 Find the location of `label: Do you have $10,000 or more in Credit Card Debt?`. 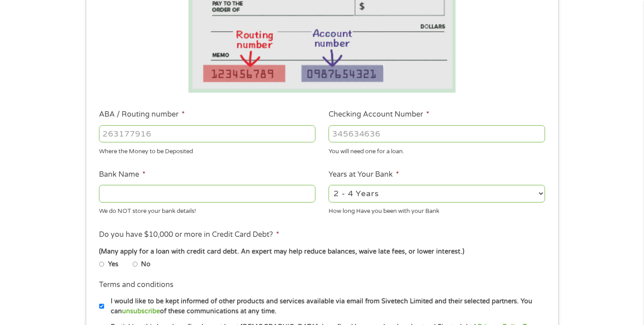

label: Do you have $10,000 or more in Credit Card Debt? is located at coordinates (189, 235).